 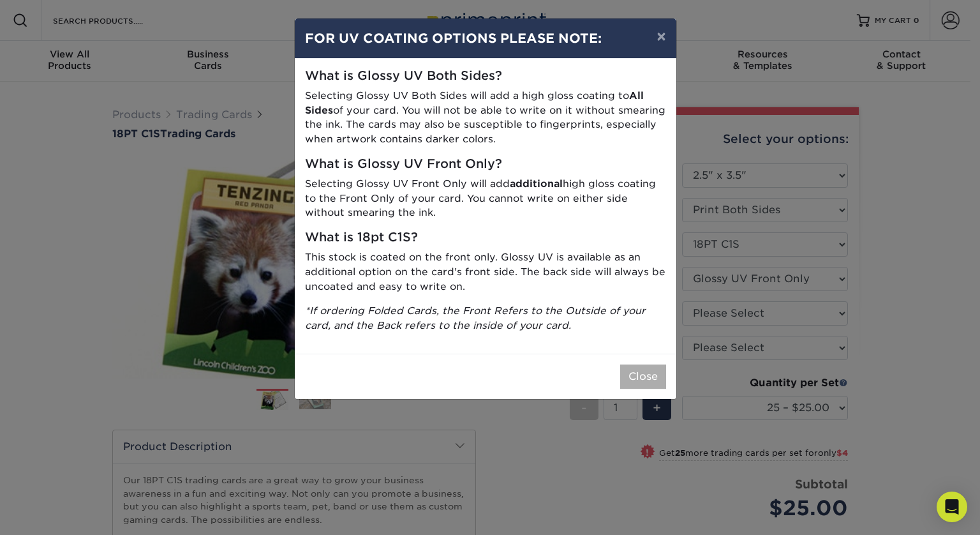 What do you see at coordinates (486, 272) in the screenshot?
I see `p: This stock is coated on the front only. Glossy UV is available as an additional option on the car...` at bounding box center [486, 272].